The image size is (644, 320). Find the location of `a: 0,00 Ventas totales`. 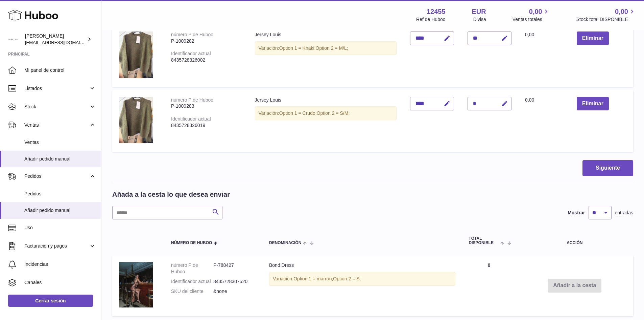

a: 0,00 Ventas totales is located at coordinates (531, 15).